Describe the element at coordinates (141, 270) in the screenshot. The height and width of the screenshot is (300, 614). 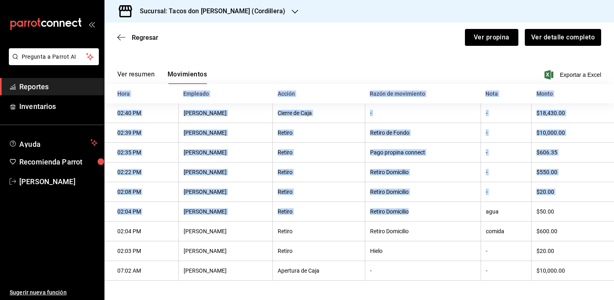
I see `th: 07:02 AM` at that location.